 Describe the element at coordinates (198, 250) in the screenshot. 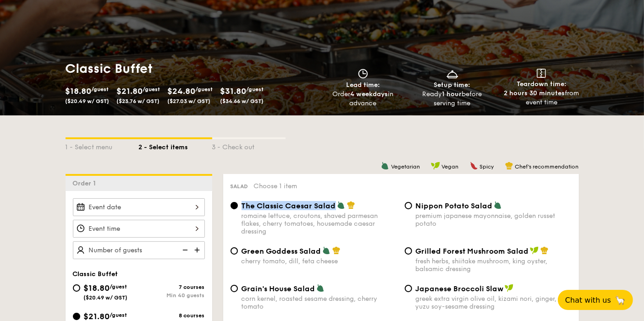

I see `img: icon-add.58712e84.svg` at that location.